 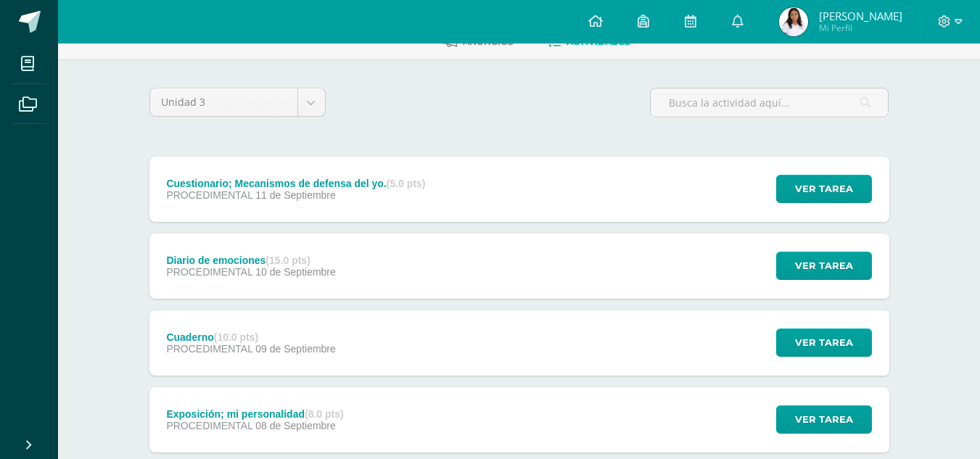 I want to click on div: Cuestionario; Mecanismos de defensa del yo., so click(x=295, y=183).